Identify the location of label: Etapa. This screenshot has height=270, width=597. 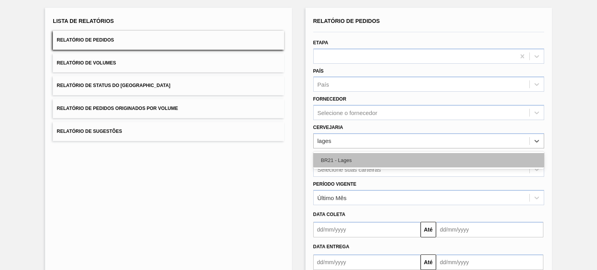
(320, 43).